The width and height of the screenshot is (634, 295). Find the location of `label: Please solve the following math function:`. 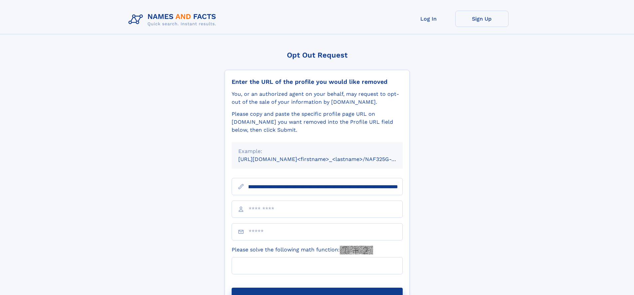

label: Please solve the following math function: is located at coordinates (302, 250).